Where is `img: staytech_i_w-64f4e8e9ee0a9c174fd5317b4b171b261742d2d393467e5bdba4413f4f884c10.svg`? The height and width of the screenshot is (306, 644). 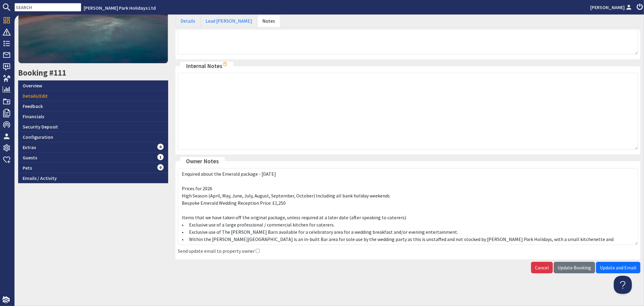 img: staytech_i_w-64f4e8e9ee0a9c174fd5317b4b171b261742d2d393467e5bdba4413f4f884c10.svg is located at coordinates (6, 300).